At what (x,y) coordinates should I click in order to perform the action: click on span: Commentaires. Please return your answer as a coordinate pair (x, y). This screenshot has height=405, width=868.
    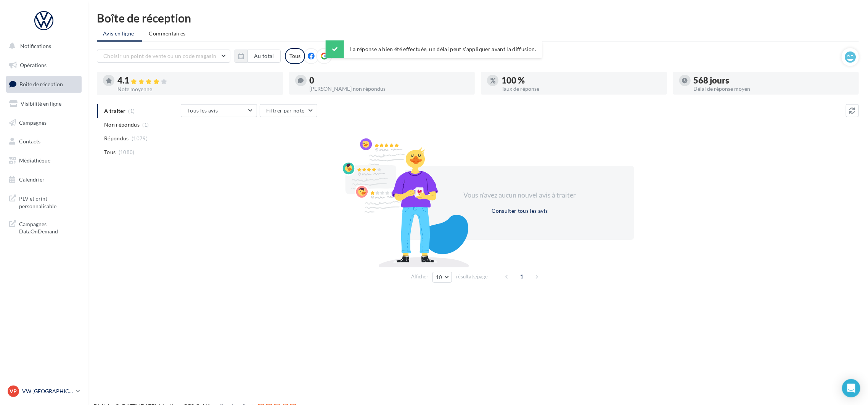
    Looking at the image, I should click on (167, 33).